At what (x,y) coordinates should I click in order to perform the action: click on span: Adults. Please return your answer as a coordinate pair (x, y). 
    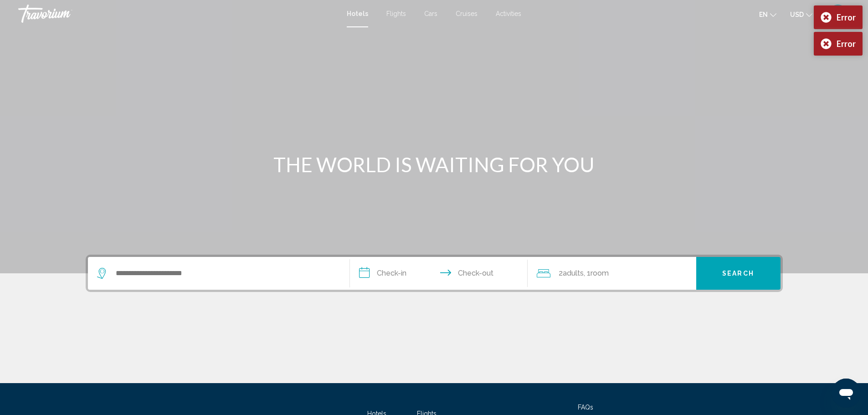
    Looking at the image, I should click on (573, 273).